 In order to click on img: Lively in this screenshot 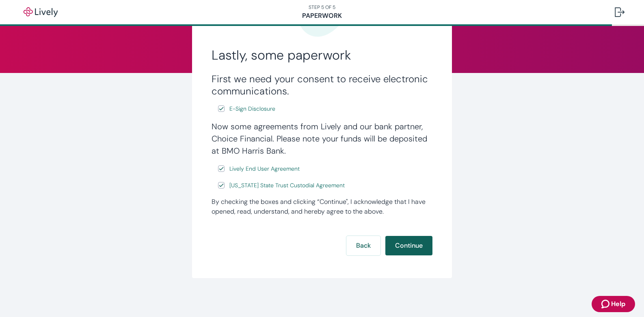, I will do `click(41, 12)`.